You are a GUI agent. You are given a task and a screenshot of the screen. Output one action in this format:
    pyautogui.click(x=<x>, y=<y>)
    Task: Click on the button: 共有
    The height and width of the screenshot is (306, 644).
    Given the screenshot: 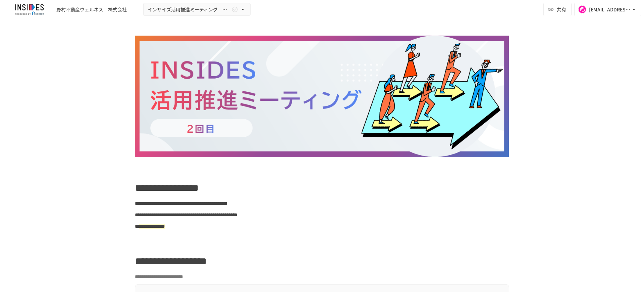 What is the action you would take?
    pyautogui.click(x=557, y=9)
    